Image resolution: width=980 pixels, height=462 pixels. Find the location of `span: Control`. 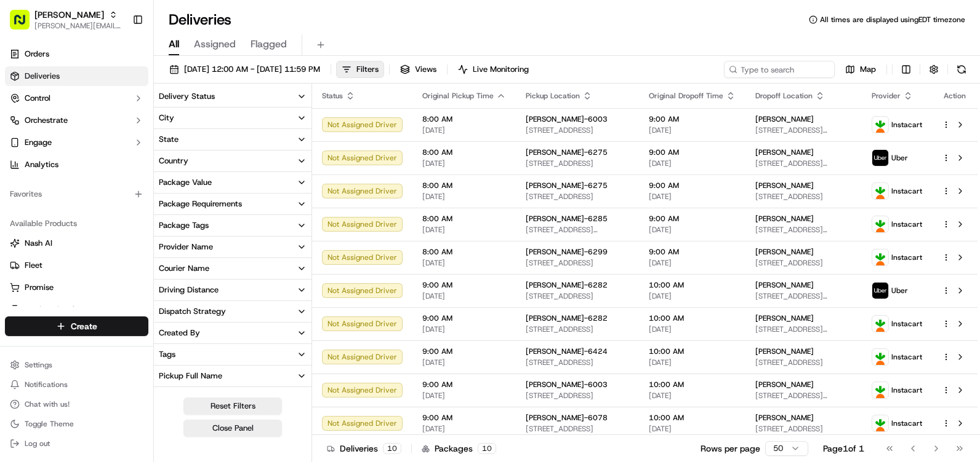

span: Control is located at coordinates (38, 99).